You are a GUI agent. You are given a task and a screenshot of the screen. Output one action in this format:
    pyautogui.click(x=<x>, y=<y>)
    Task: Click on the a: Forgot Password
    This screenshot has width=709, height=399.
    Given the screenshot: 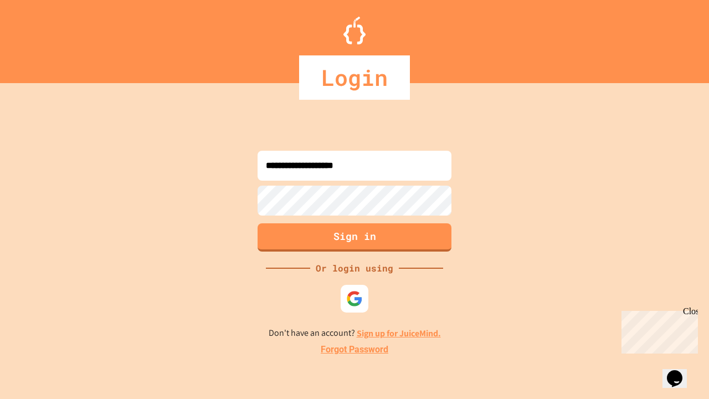 What is the action you would take?
    pyautogui.click(x=355, y=350)
    